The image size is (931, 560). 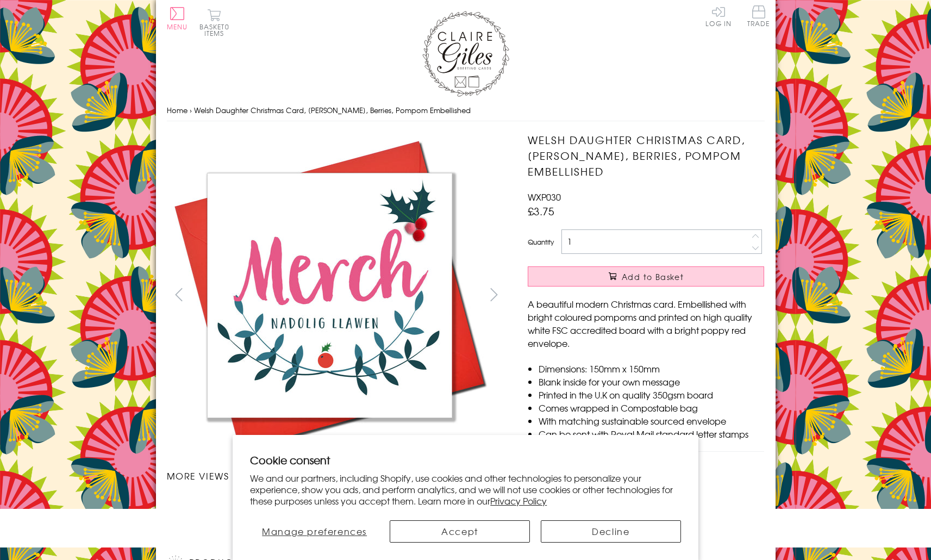 What do you see at coordinates (718, 16) in the screenshot?
I see `a: Log In` at bounding box center [718, 16].